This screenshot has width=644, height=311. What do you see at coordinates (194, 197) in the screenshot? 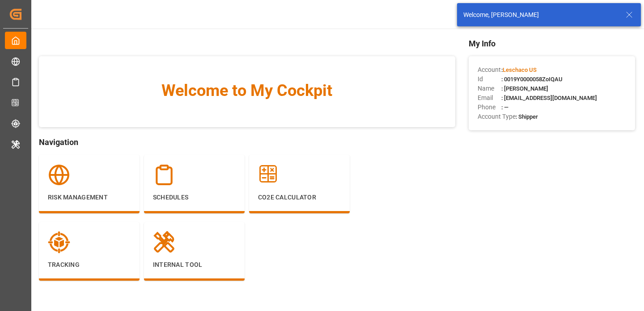
I see `p: Schedules` at bounding box center [194, 197].